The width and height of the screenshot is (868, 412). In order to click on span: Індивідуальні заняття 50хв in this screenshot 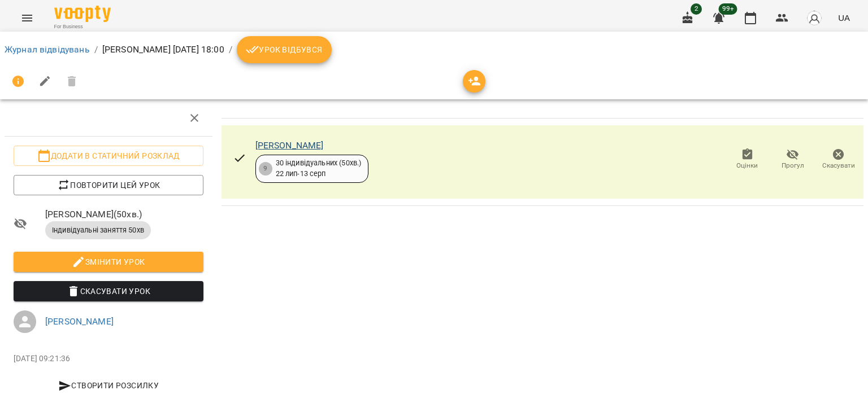, I will do `click(98, 230)`.